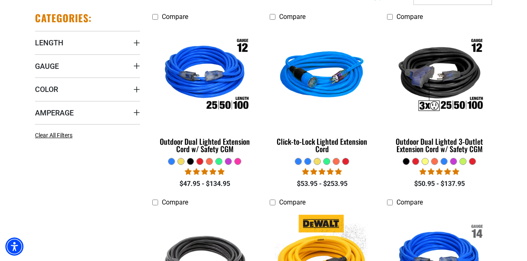 The height and width of the screenshot is (261, 527). What do you see at coordinates (205, 76) in the screenshot?
I see `img: Outdoor Dual Lighted Extension Cord w/ Safety CGM` at bounding box center [205, 76].